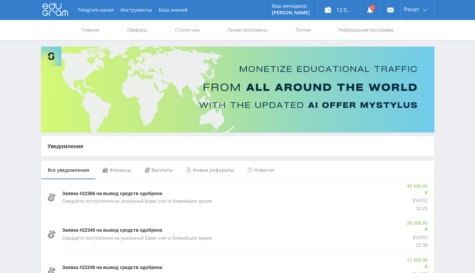 The image size is (475, 273). What do you see at coordinates (247, 30) in the screenshot?
I see `a: Промо-материалы` at bounding box center [247, 30].